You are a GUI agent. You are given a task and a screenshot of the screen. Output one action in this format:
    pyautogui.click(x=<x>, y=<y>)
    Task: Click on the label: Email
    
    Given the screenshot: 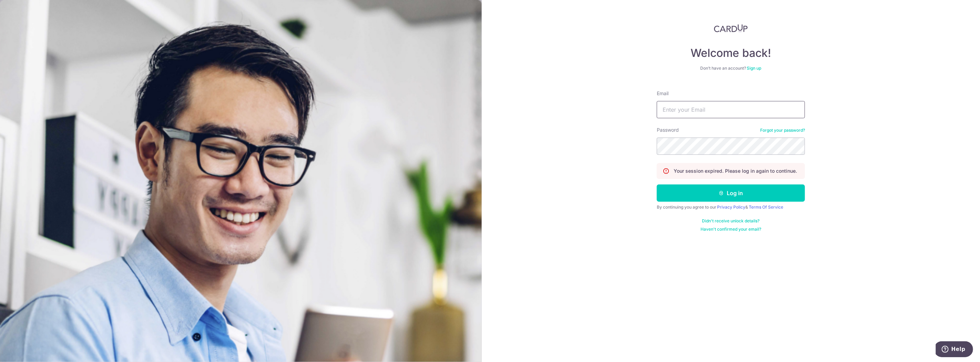 What is the action you would take?
    pyautogui.click(x=663, y=94)
    